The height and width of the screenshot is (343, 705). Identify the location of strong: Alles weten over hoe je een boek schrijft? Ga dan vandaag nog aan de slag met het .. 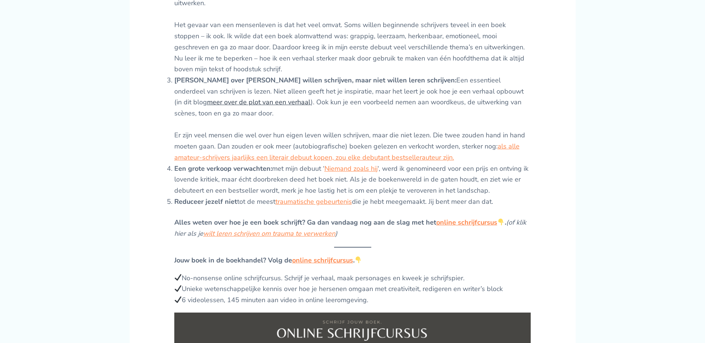
(340, 223).